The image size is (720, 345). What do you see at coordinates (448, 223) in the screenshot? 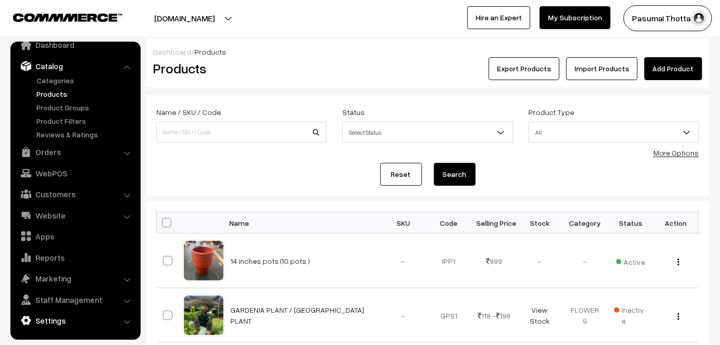
I see `th: Code` at bounding box center [448, 223].